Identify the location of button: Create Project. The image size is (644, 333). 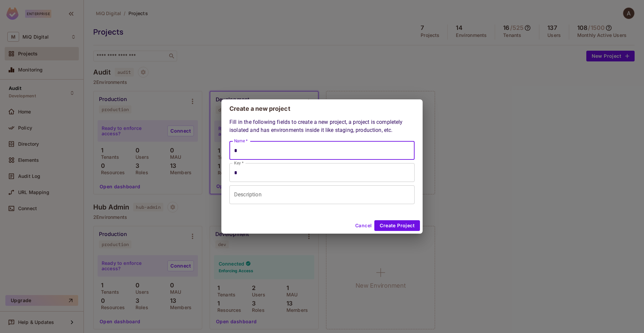
(397, 226).